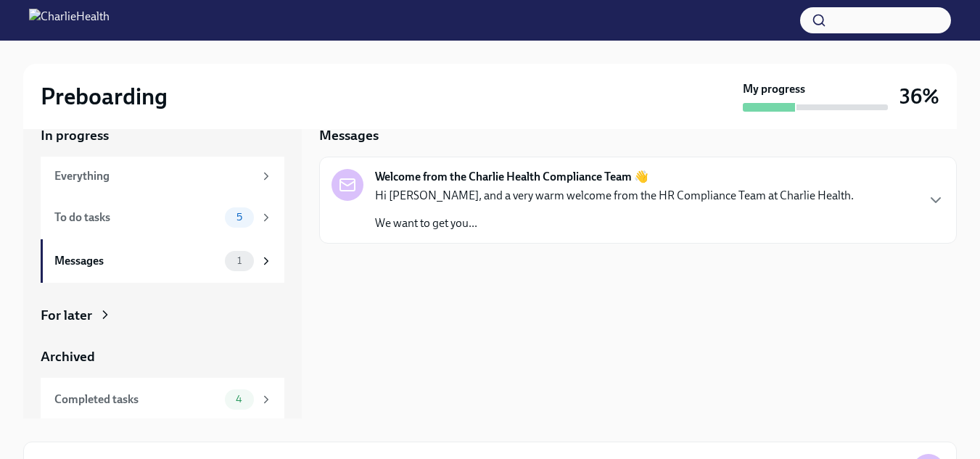  I want to click on div: To do tasks, so click(137, 217).